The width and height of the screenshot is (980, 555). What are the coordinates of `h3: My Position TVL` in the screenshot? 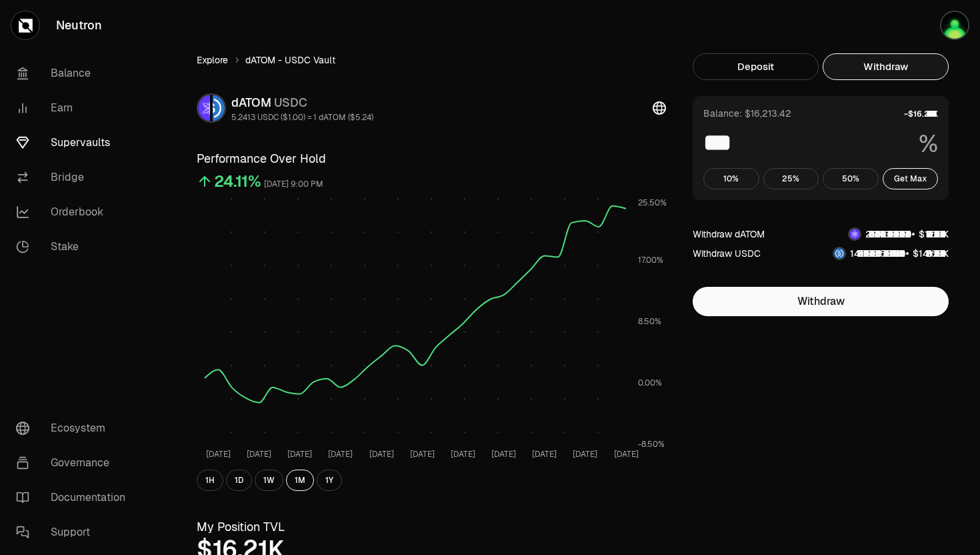 It's located at (431, 527).